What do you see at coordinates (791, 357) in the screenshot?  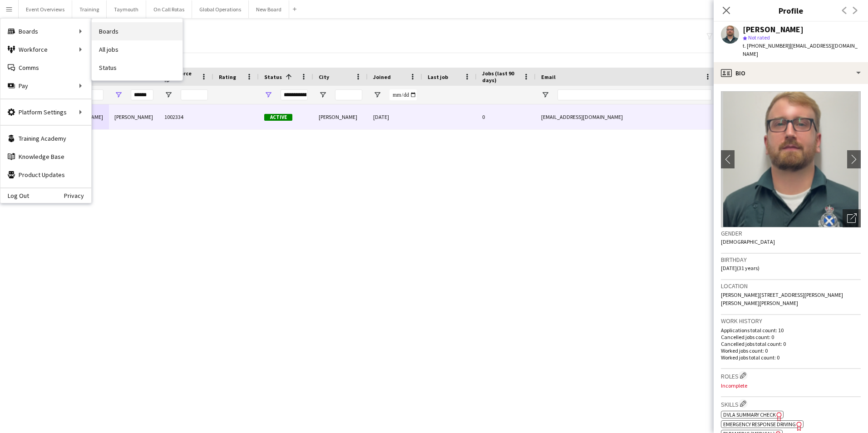 I see `p: Worked jobs total count: 0` at bounding box center [791, 357].